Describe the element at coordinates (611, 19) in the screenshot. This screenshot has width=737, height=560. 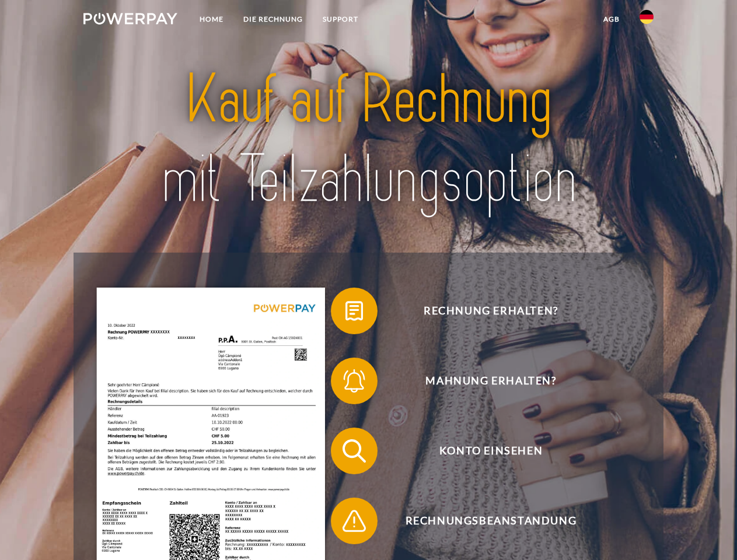
I see `a: agb` at that location.